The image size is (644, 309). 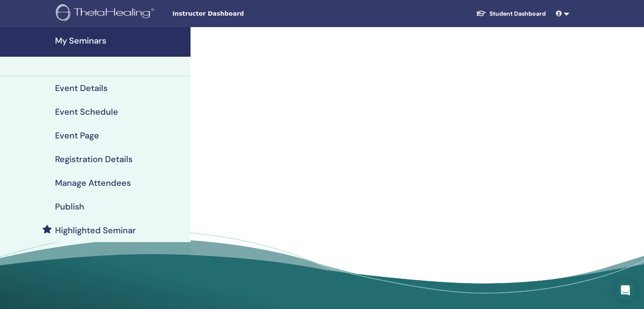 I want to click on img: logo.png, so click(x=106, y=14).